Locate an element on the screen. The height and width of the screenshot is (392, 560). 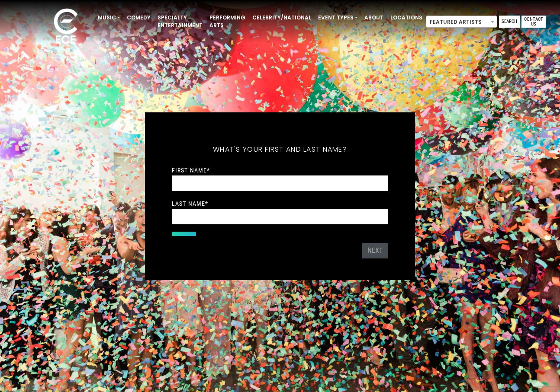
a: About is located at coordinates (374, 18).